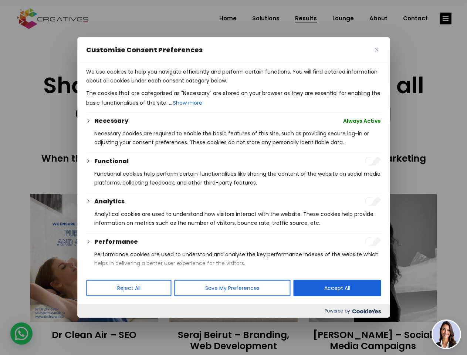 Image resolution: width=467 pixels, height=355 pixels. What do you see at coordinates (144, 50) in the screenshot?
I see `span: Customise Consent Preferences` at bounding box center [144, 50].